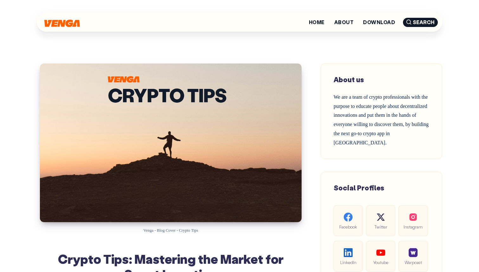 The image size is (479, 272). Describe the element at coordinates (359, 187) in the screenshot. I see `span: Social Profiles` at that location.